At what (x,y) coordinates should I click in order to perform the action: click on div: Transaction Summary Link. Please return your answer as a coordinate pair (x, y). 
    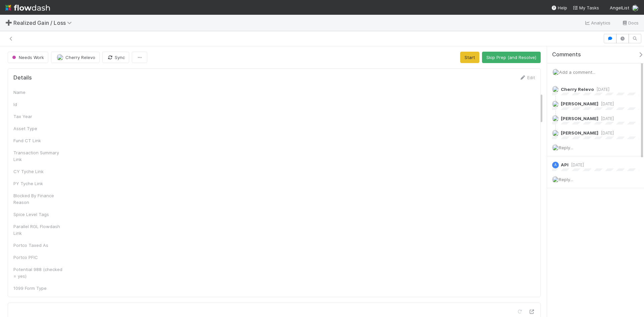
    Looking at the image, I should click on (38, 156).